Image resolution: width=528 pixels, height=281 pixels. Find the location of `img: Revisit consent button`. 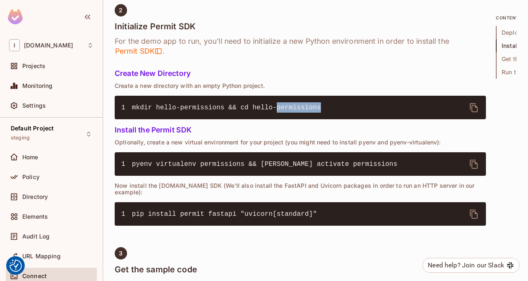

img: Revisit consent button is located at coordinates (16, 266).